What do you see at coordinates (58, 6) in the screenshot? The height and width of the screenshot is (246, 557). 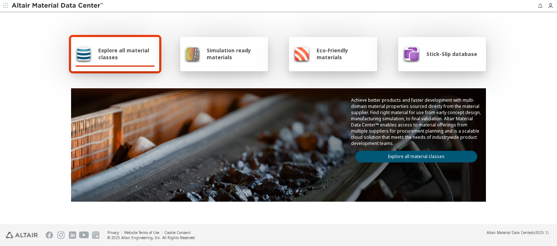 I see `img: Altair Material Data Center` at bounding box center [58, 6].